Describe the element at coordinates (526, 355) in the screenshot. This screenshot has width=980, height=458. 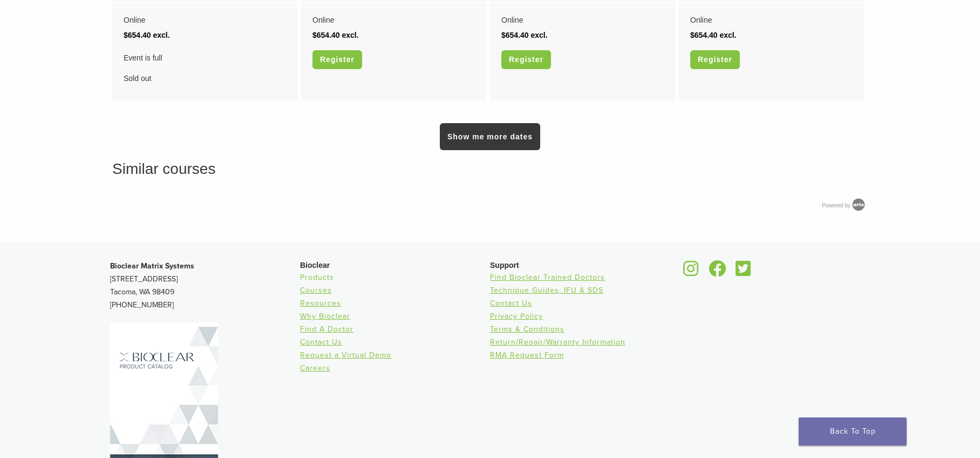
I see `a: RMA Request Form` at that location.